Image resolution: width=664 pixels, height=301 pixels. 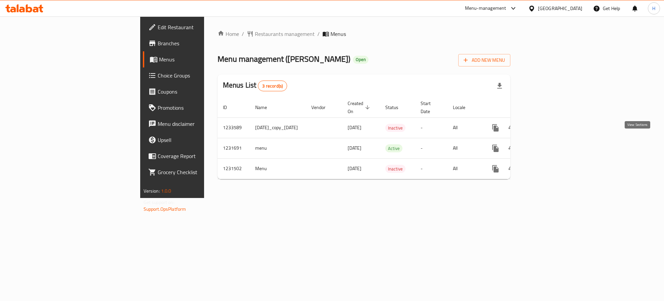 I want to click on span: Coupons, so click(x=202, y=92).